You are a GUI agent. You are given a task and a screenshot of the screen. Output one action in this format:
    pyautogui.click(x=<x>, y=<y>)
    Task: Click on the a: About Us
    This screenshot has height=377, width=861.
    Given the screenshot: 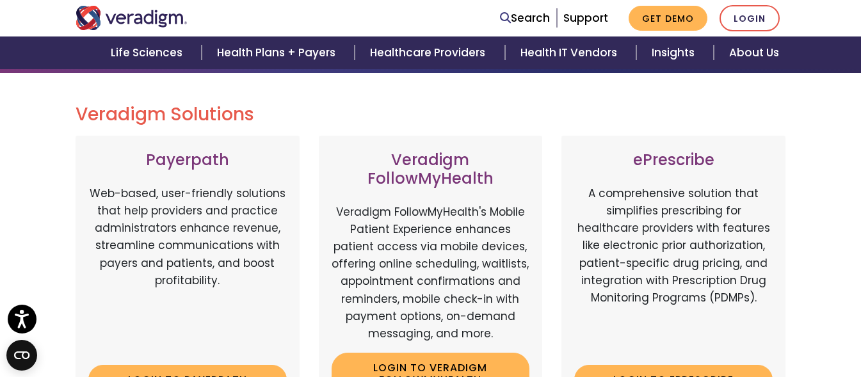 What is the action you would take?
    pyautogui.click(x=754, y=53)
    